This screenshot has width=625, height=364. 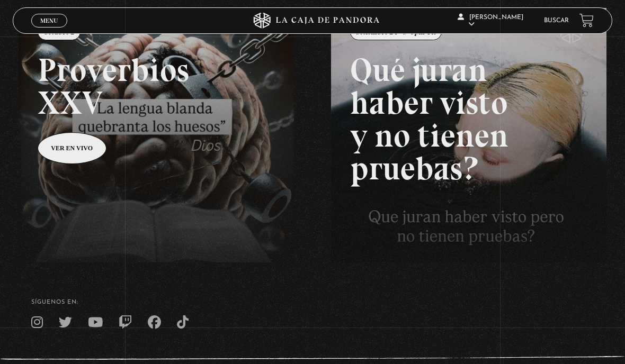 I want to click on span: Cerrar, so click(x=49, y=30).